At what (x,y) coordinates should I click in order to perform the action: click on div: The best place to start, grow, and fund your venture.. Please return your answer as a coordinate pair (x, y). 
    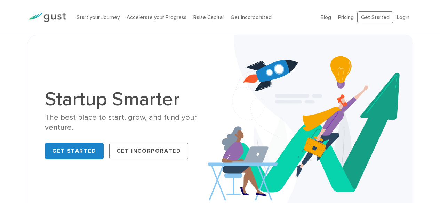
    Looking at the image, I should click on (130, 123).